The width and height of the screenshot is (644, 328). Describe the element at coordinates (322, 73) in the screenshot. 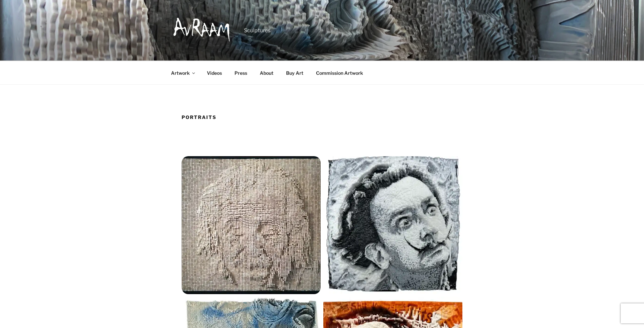

I see `nav: Top Menu` at that location.